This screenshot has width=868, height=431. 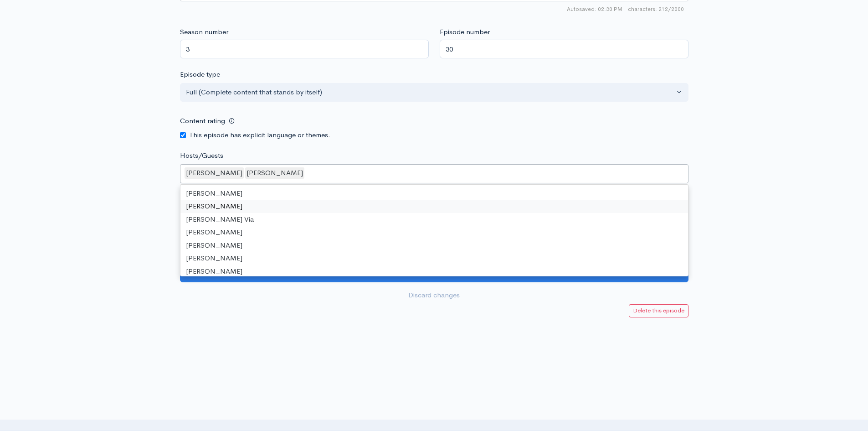 I want to click on div: Full (Complete content that stands by itself), so click(x=430, y=92).